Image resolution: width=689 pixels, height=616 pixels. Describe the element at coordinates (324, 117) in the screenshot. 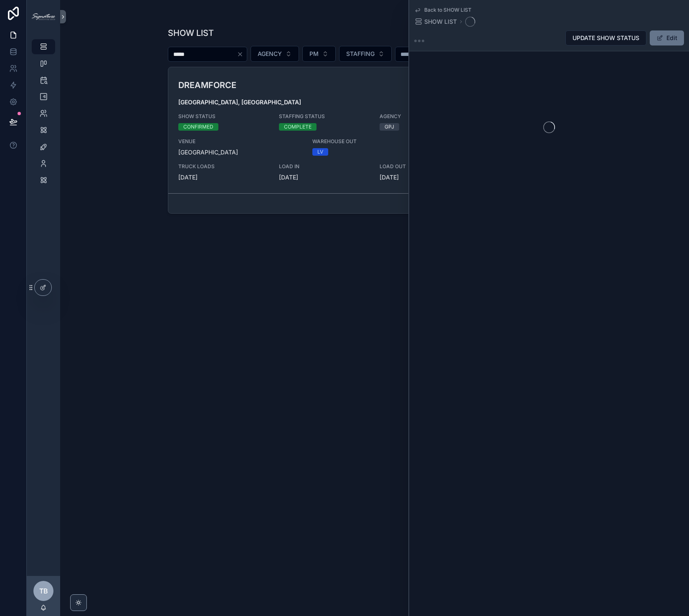

I see `span: STAFFING STATUS` at that location.